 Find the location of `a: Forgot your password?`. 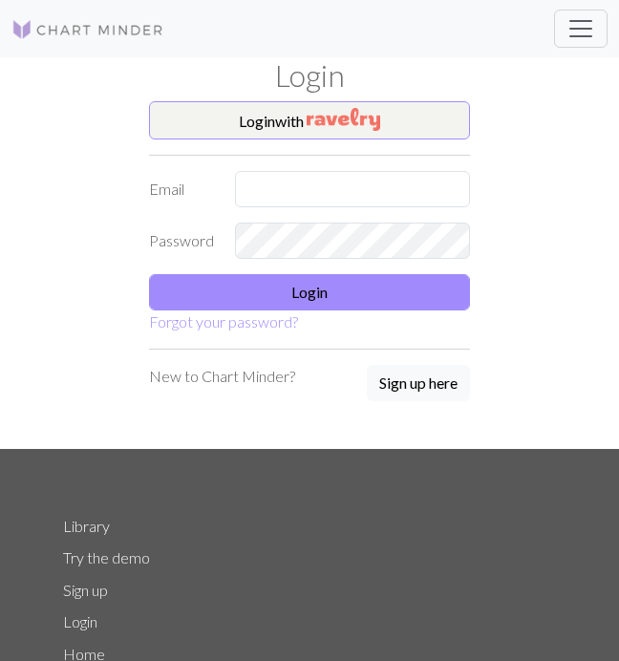

a: Forgot your password? is located at coordinates (223, 321).